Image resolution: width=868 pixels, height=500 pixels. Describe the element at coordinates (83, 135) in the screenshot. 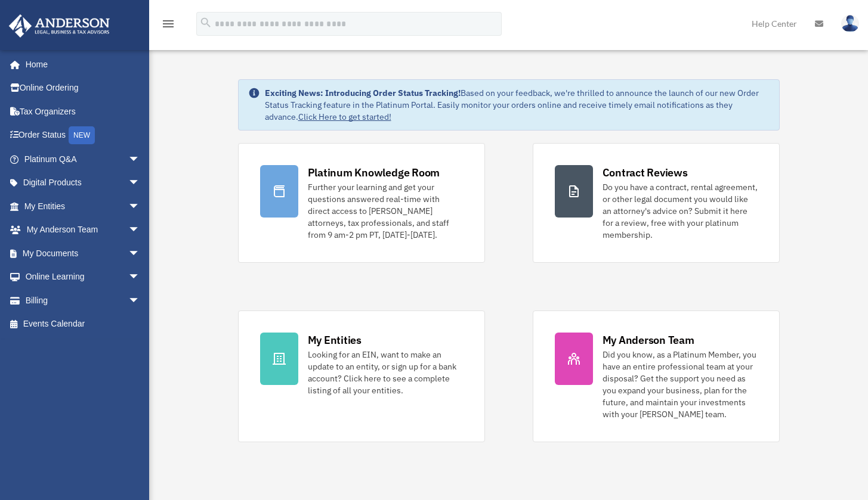

I see `a: Order StatusNEW` at that location.